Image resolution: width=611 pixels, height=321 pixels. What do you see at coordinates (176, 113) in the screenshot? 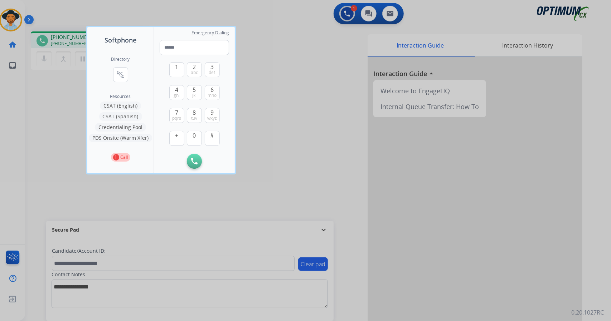
I see `span: 7` at bounding box center [176, 113].